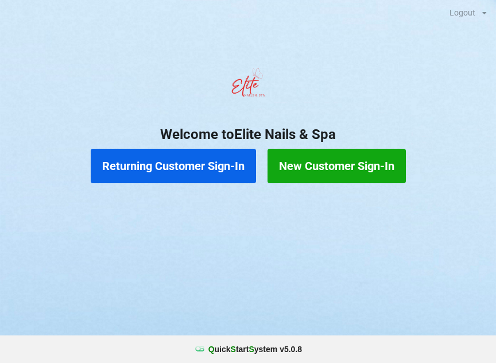 Image resolution: width=496 pixels, height=363 pixels. Describe the element at coordinates (248, 86) in the screenshot. I see `img: EliteNailsSpa-Logo1.png` at that location.